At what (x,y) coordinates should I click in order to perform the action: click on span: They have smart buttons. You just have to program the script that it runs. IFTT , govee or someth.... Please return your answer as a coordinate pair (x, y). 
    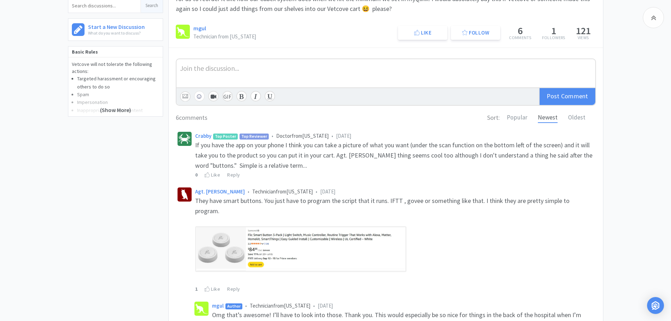
    Looking at the image, I should click on (383, 206).